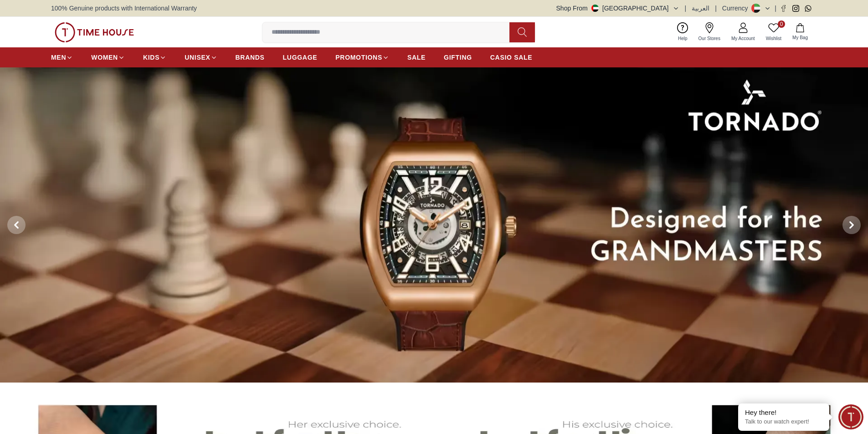 The image size is (868, 434). Describe the element at coordinates (416, 58) in the screenshot. I see `span: SALE` at that location.